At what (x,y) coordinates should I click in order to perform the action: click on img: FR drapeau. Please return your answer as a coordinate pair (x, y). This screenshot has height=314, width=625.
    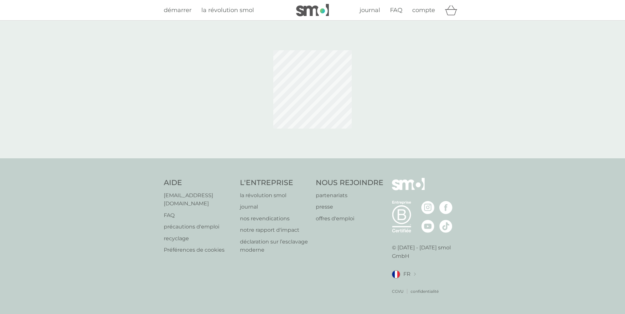
    Looking at the image, I should click on (396, 274).